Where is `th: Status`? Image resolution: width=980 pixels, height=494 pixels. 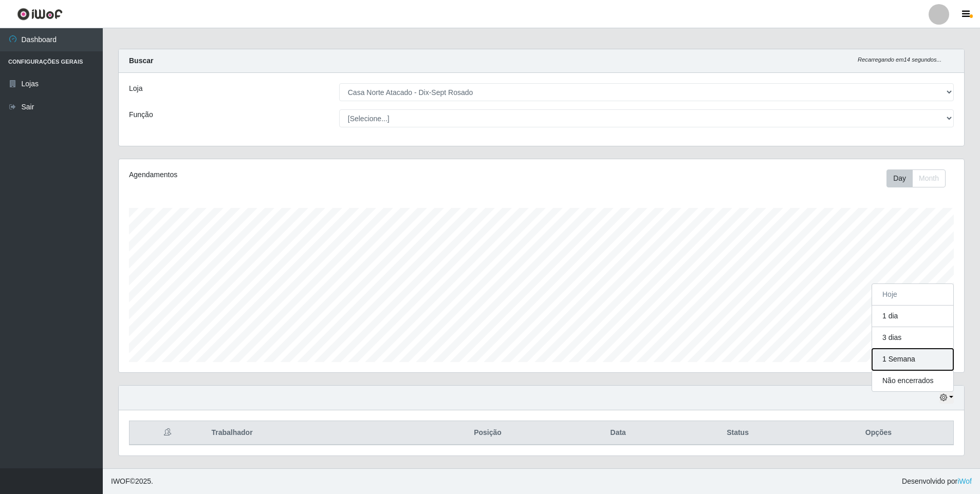 th: Status is located at coordinates (737, 434).